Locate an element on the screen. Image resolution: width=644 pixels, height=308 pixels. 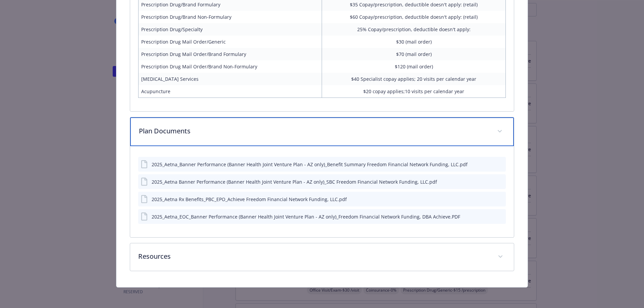
td: $70 (mail order) is located at coordinates (414, 54).